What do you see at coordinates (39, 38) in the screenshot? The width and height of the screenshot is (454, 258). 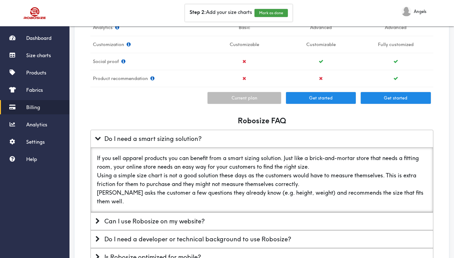 I see `span: Dashboard` at bounding box center [39, 38].